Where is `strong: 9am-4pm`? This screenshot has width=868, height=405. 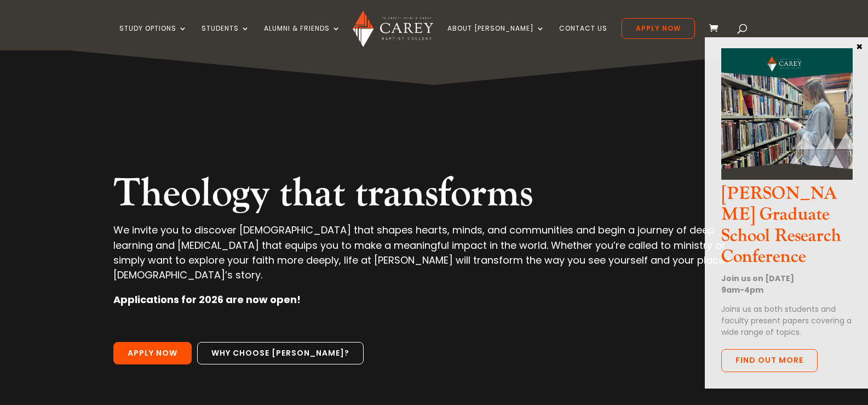 strong: 9am-4pm is located at coordinates (742, 290).